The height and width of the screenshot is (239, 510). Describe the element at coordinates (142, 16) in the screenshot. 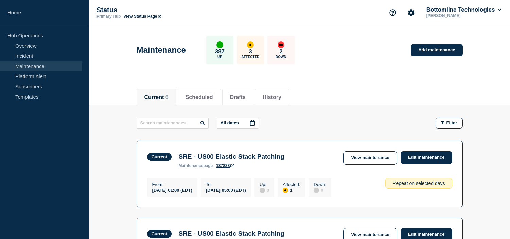

I see `a: View Status Page` at that location.